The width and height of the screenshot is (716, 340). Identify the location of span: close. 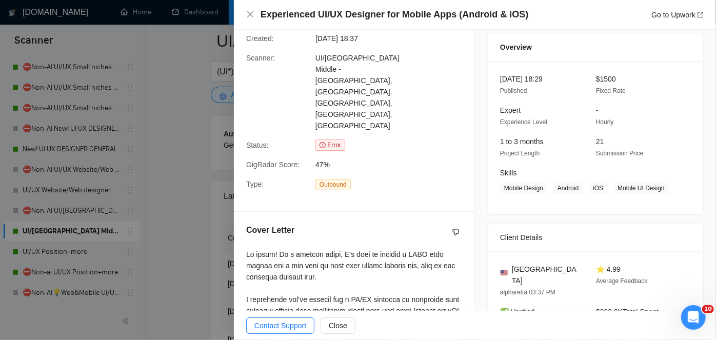
(250, 14).